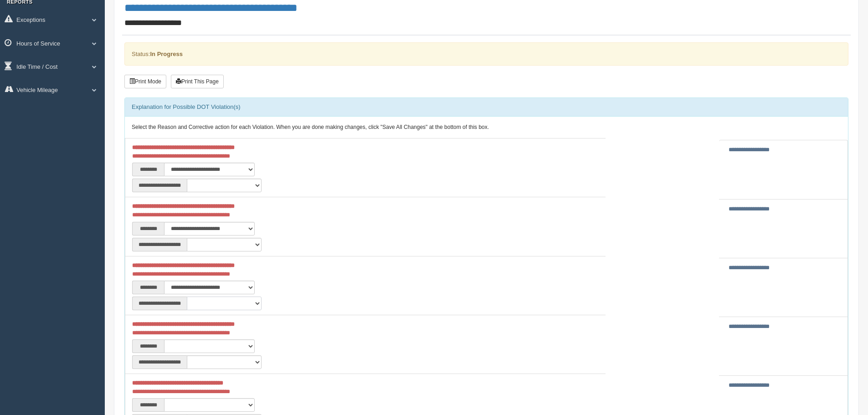  Describe the element at coordinates (486, 107) in the screenshot. I see `div: Explanation for Possible DOT Violation(s)` at that location.